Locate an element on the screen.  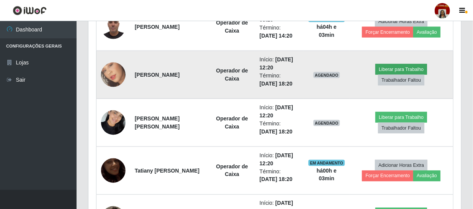
span: EM ANDAMENTO is located at coordinates (327, 163).